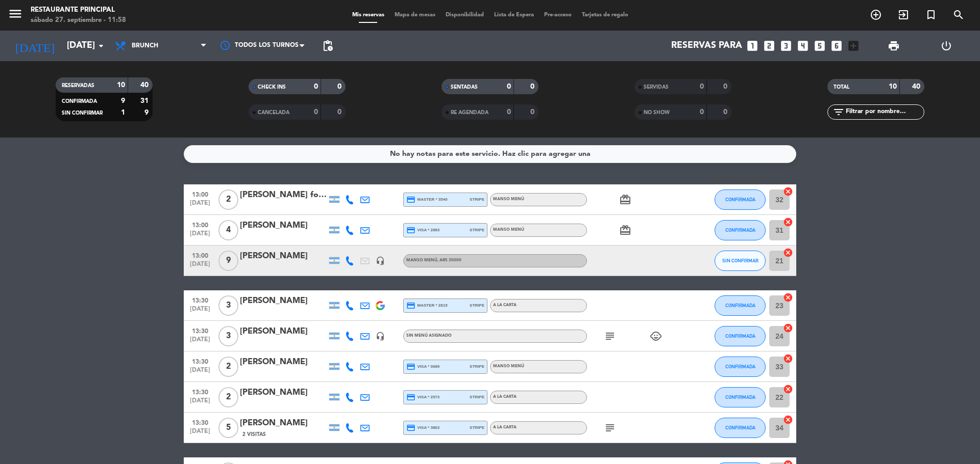 The width and height of the screenshot is (980, 464). I want to click on span: CHECK INS, so click(272, 88).